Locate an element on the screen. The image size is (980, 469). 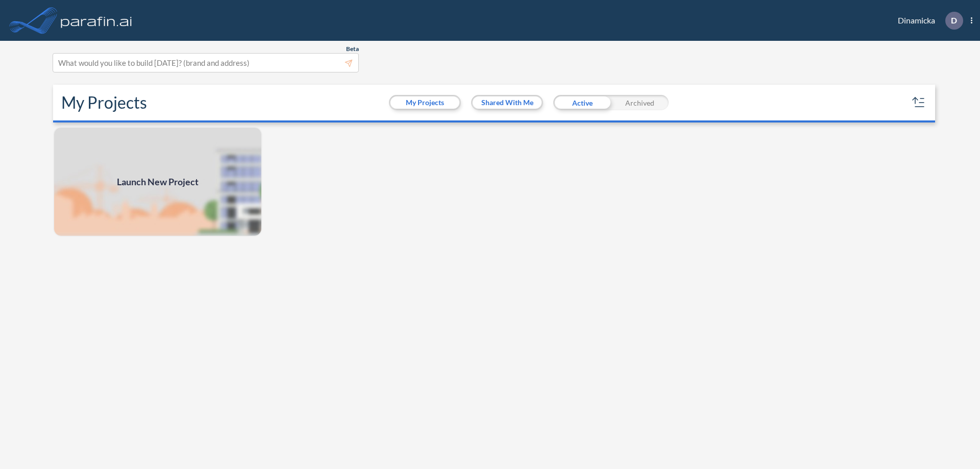
img: logo is located at coordinates (96, 20).